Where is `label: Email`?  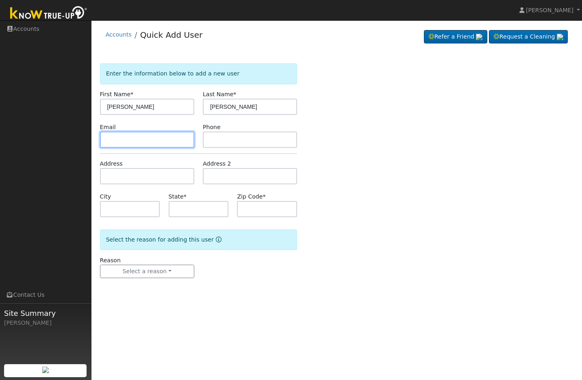
label: Email is located at coordinates (108, 127).